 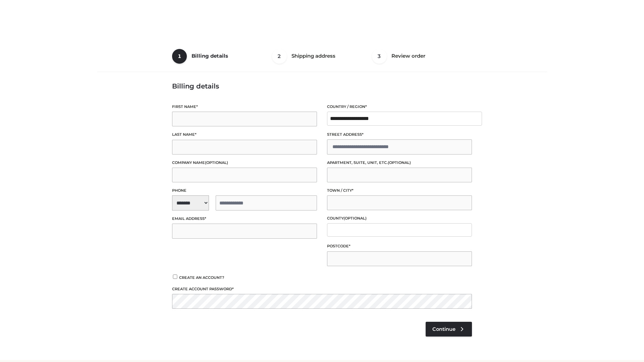 What do you see at coordinates (244, 135) in the screenshot?
I see `label: Last name` at bounding box center [244, 135].